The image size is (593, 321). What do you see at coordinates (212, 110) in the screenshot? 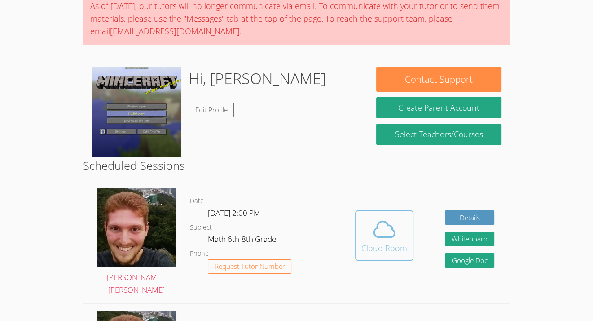
I see `a: Edit Profile` at bounding box center [212, 110].